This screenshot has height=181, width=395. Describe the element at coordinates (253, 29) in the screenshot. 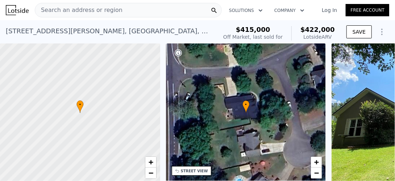

I see `span: $415,000` at that location.